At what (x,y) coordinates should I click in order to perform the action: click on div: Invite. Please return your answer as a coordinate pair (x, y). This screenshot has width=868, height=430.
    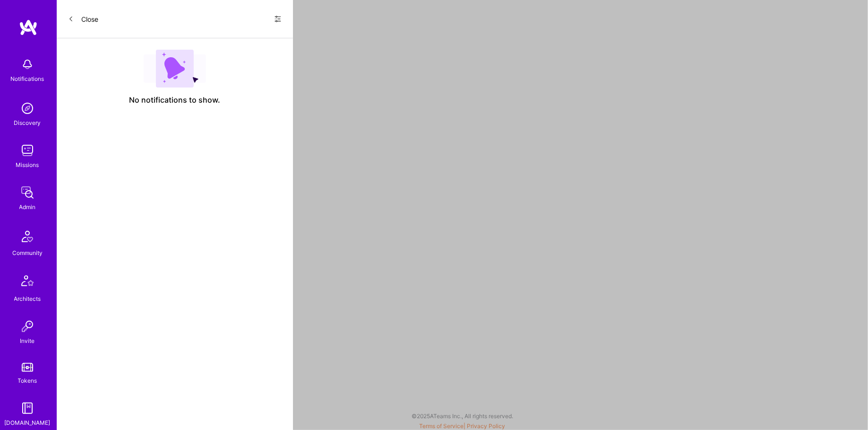
    Looking at the image, I should click on (28, 341).